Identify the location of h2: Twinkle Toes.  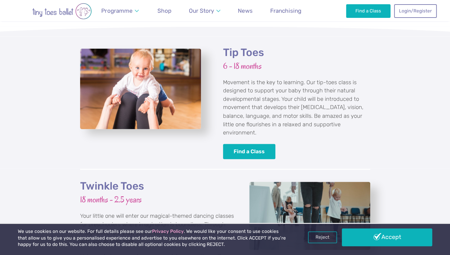
(157, 186).